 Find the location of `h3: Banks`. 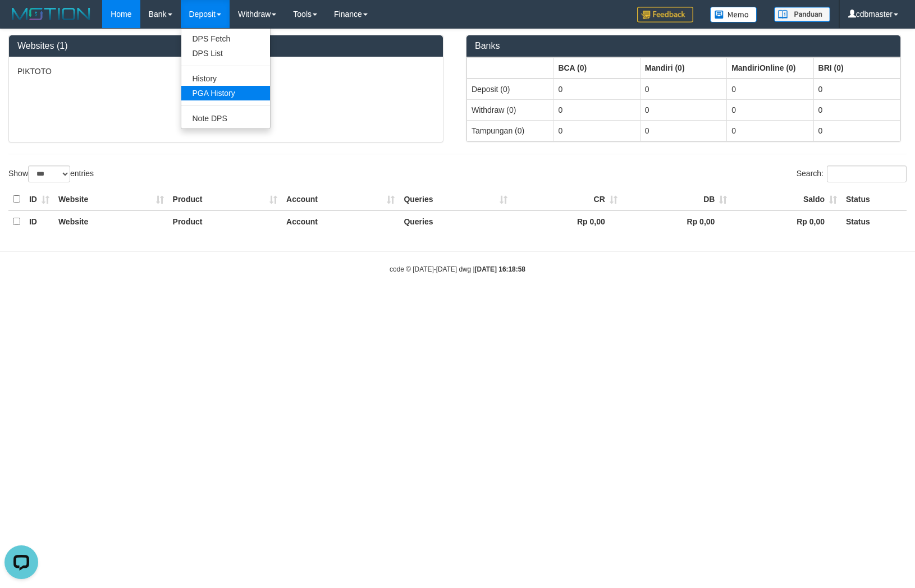

h3: Banks is located at coordinates (683, 46).